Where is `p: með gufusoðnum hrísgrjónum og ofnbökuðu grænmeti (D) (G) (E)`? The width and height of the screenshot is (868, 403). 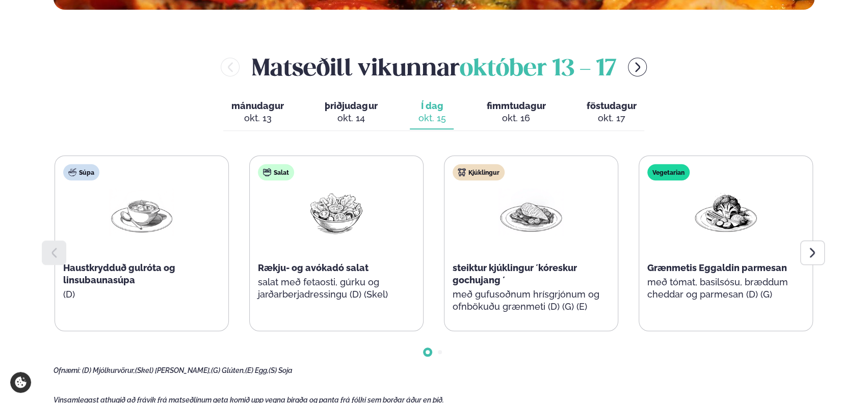
p: með gufusoðnum hrísgrjónum og ofnbökuðu grænmeti (D) (G) (E) is located at coordinates (531, 300).